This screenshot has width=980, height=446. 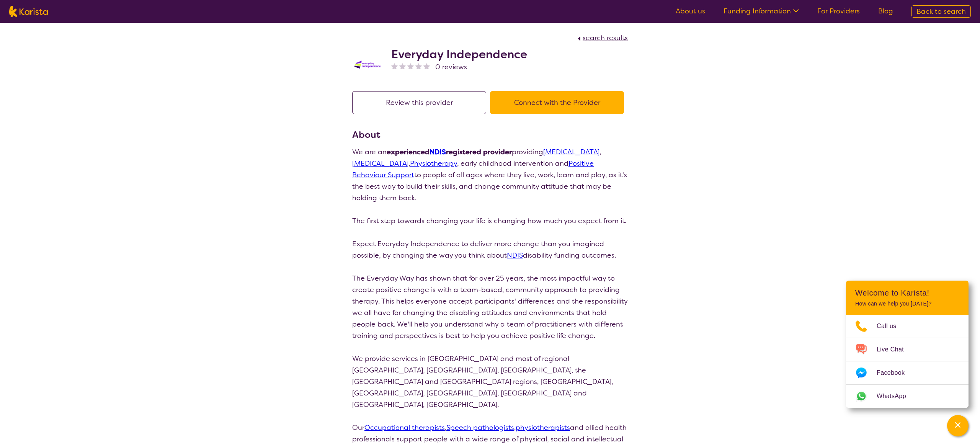 I want to click on span: Call us, so click(x=891, y=326).